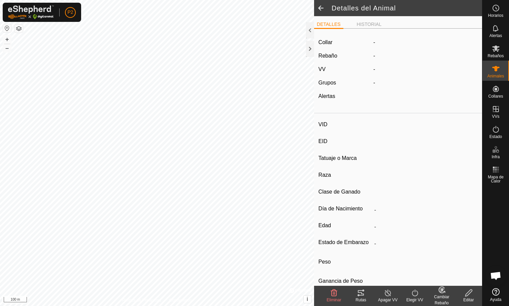 This screenshot has height=306, width=509. What do you see at coordinates (495, 96) in the screenshot?
I see `span: Collares` at bounding box center [495, 96].